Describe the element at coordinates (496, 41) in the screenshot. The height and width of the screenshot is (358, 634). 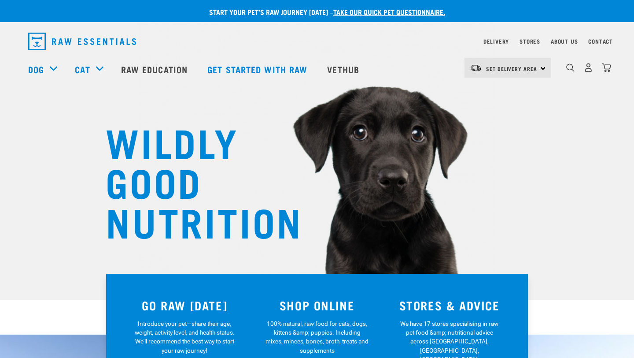
I see `a: Delivery` at that location.